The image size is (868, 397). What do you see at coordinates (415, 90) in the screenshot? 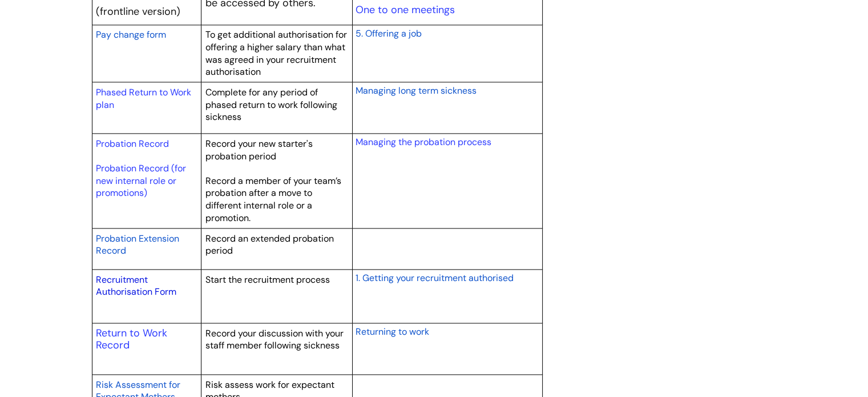
I see `span: Managing long term sickness` at bounding box center [415, 90].